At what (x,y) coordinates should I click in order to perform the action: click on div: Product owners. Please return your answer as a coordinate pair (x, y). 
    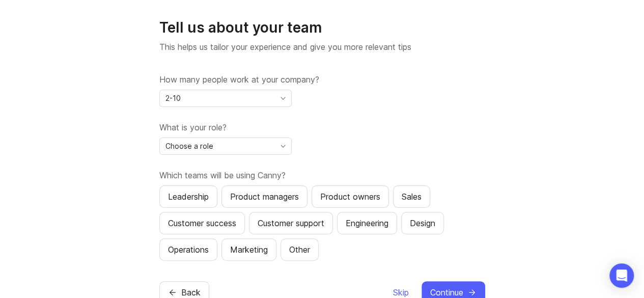
    Looking at the image, I should click on (350, 197).